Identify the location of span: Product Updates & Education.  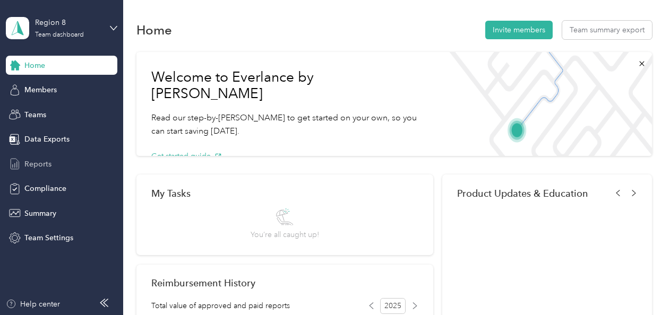
(523, 193).